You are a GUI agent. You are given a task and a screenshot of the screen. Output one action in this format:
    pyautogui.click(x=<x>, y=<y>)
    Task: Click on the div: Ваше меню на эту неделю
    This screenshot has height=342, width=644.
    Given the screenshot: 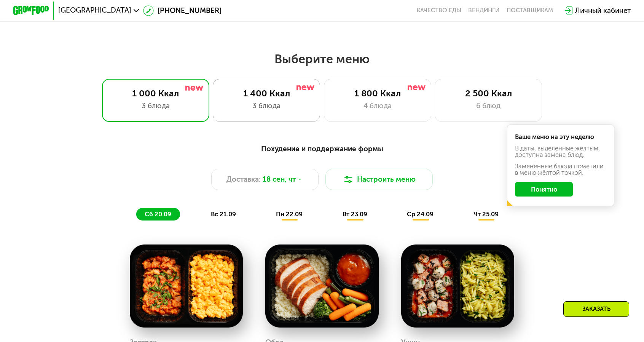 What is the action you would take?
    pyautogui.click(x=561, y=137)
    